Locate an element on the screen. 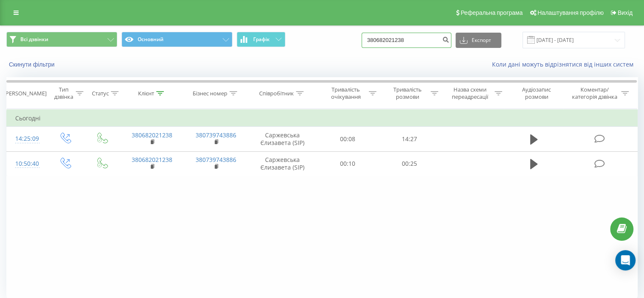 This screenshot has height=298, width=644. td: 00:08 is located at coordinates (348, 139).